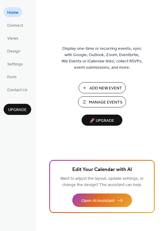 The height and width of the screenshot is (231, 168). I want to click on button: Manage Events, so click(102, 102).